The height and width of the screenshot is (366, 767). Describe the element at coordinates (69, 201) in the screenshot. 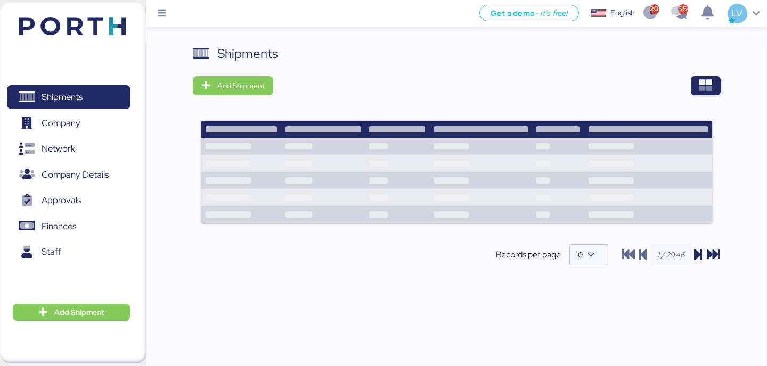

I see `a: Approvals` at that location.